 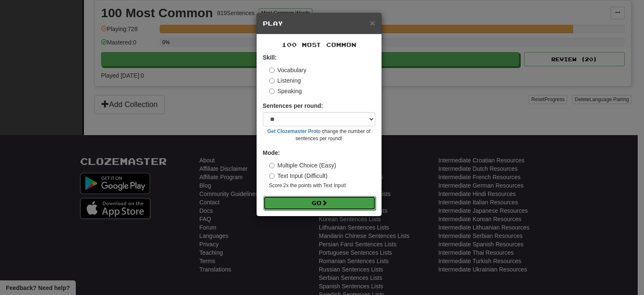 What do you see at coordinates (322, 186) in the screenshot?
I see `small: Score 2x the points with Text Input !` at bounding box center [322, 186].